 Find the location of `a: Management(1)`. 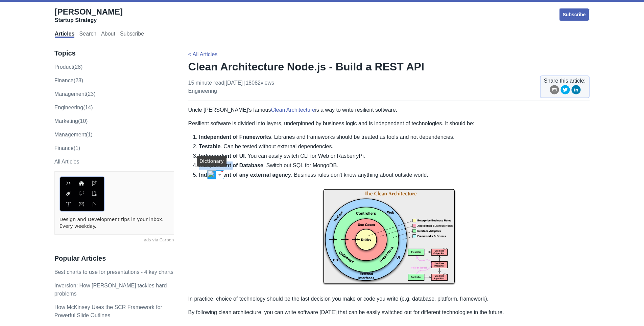

a: Management(1) is located at coordinates (73, 135).